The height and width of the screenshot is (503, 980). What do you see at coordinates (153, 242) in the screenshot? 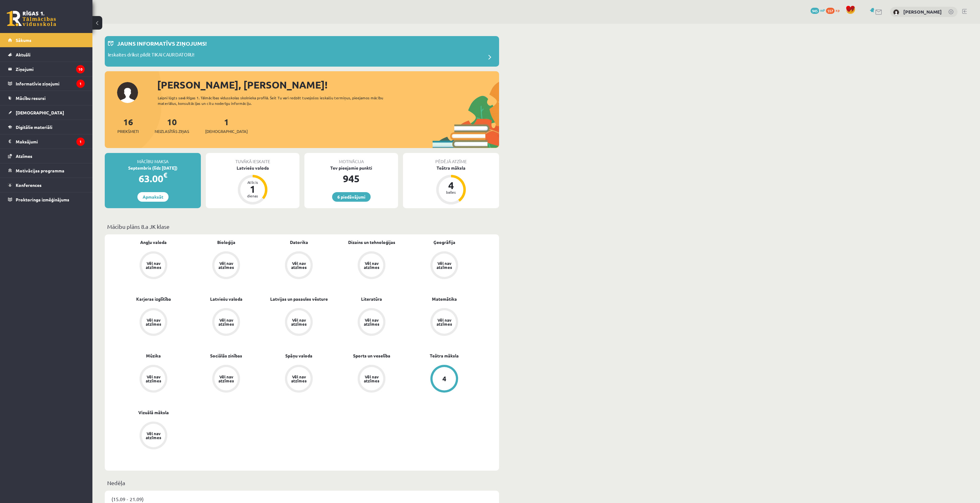
I see `a: Angļu valoda` at bounding box center [153, 242].